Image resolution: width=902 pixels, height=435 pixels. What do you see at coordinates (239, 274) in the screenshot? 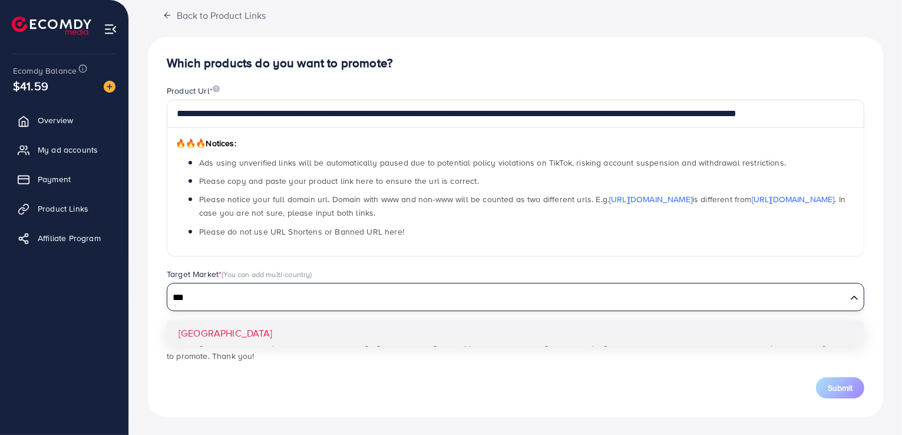
I see `label: Target Market` at bounding box center [239, 274].